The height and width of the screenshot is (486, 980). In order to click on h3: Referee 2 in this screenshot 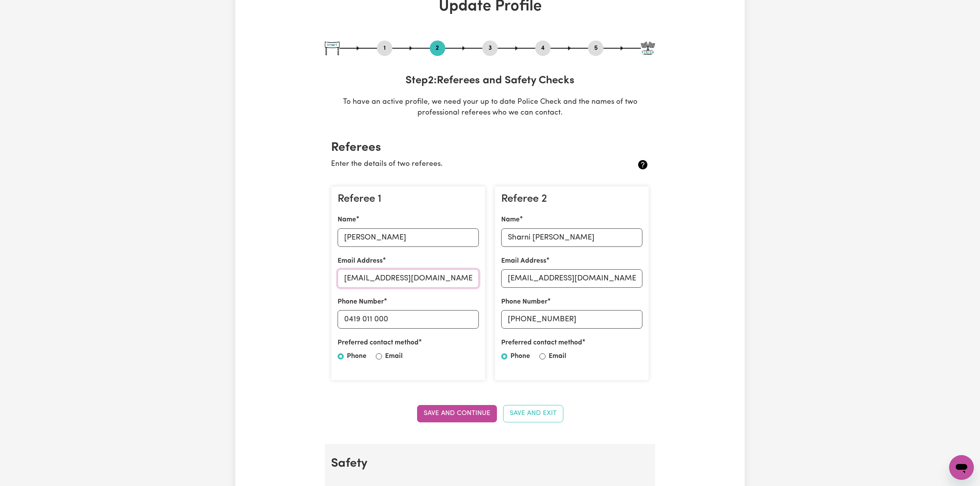, I will do `click(572, 199)`.